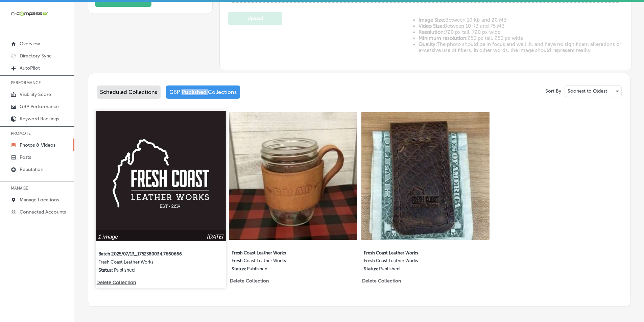  Describe the element at coordinates (37, 145) in the screenshot. I see `p: Photos & Videos` at that location.